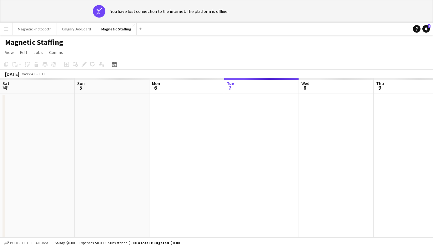 The height and width of the screenshot is (248, 433). I want to click on h1: Magnetic Staffing, so click(34, 42).